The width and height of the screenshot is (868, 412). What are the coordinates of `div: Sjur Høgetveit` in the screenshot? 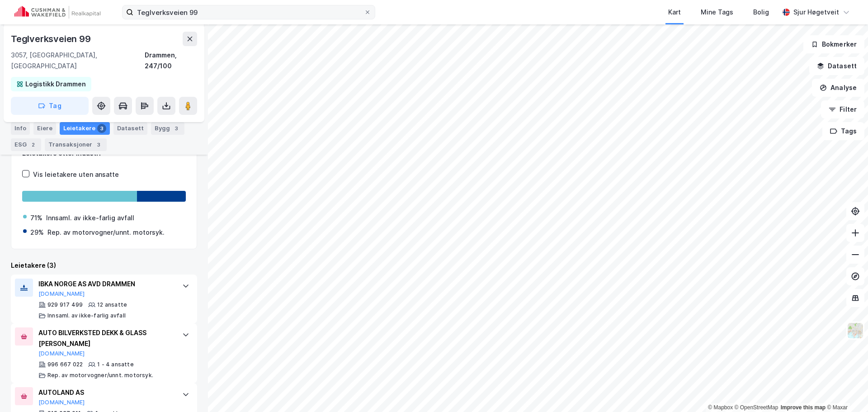 It's located at (816, 12).